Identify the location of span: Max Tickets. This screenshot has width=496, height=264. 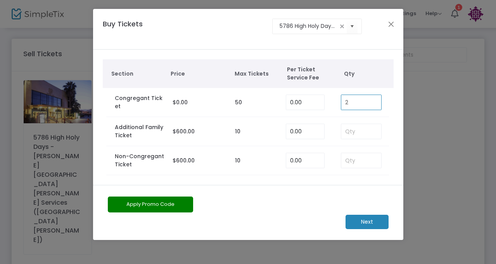
(257, 74).